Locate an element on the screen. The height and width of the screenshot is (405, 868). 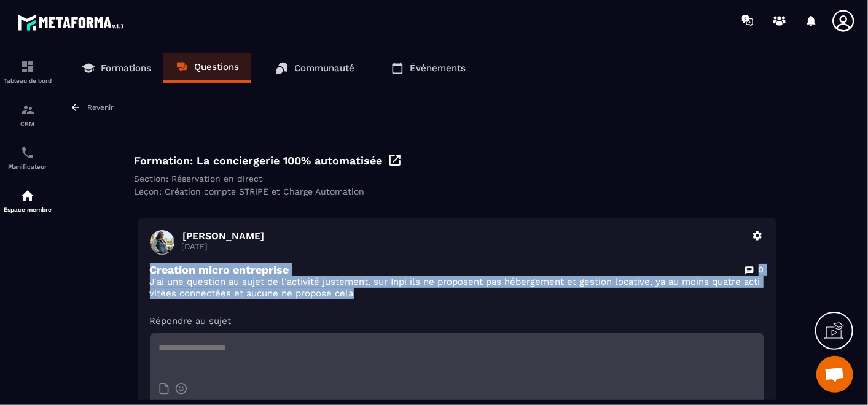
p: Événements is located at coordinates (438, 68).